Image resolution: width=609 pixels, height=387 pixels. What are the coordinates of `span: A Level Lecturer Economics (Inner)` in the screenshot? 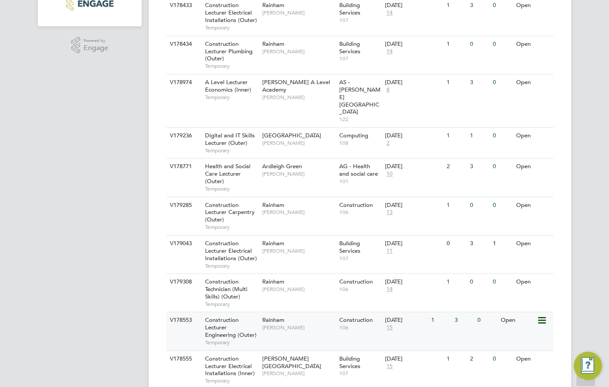 It's located at (228, 86).